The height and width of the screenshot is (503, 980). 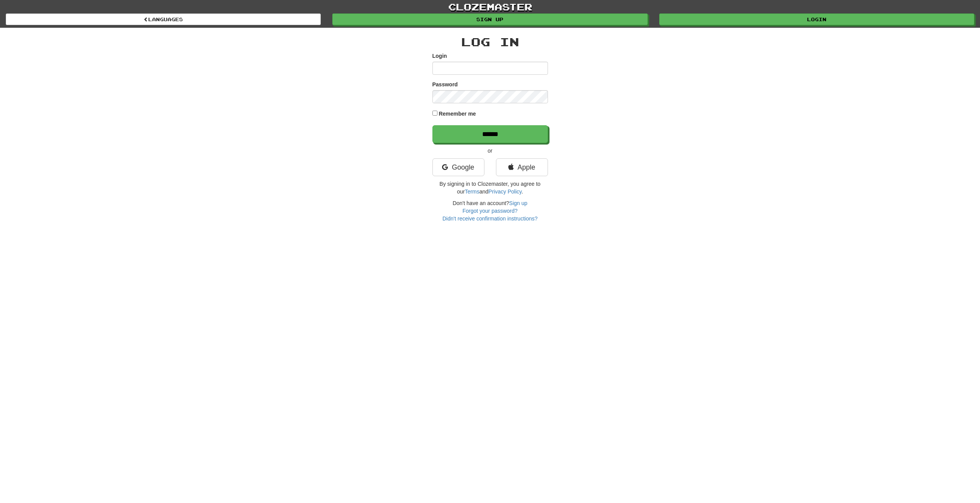 What do you see at coordinates (490, 42) in the screenshot?
I see `h2: Log In` at bounding box center [490, 42].